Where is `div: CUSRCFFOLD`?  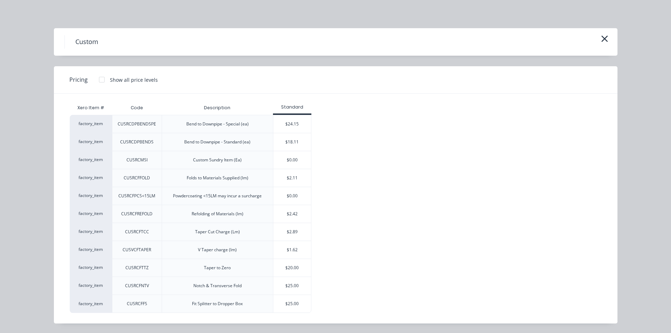
div: CUSRCFFOLD is located at coordinates (137, 178).